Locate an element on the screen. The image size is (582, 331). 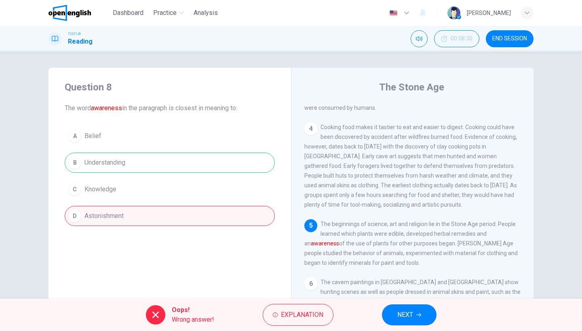
button: 00:08:30 is located at coordinates (456, 39).